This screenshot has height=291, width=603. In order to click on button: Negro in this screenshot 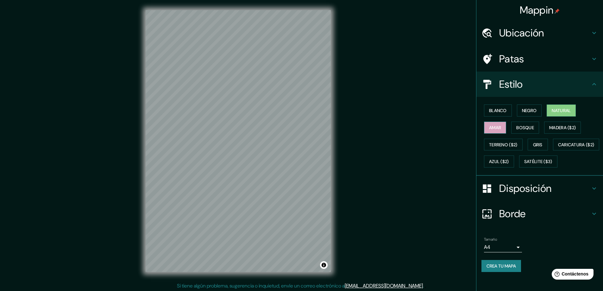, I will do `click(529, 111)`.